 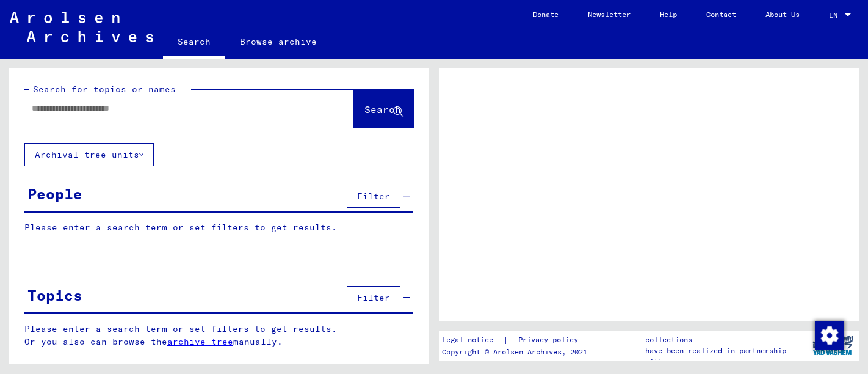 What do you see at coordinates (836, 15) in the screenshot?
I see `span: EN` at bounding box center [836, 15].